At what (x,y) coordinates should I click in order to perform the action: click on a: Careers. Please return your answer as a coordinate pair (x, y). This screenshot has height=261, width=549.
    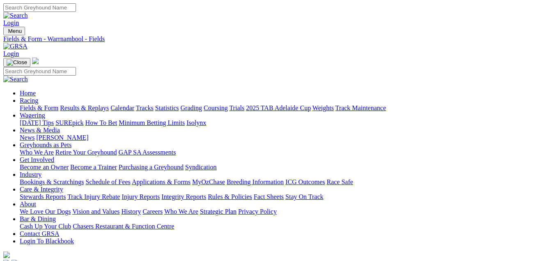
    Looking at the image, I should click on (152, 211).